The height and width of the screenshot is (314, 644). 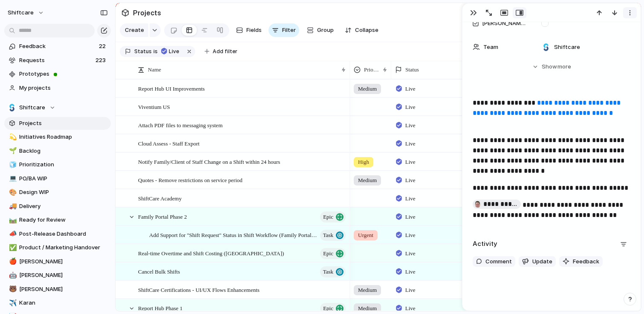 I want to click on button: Epic, so click(x=333, y=254).